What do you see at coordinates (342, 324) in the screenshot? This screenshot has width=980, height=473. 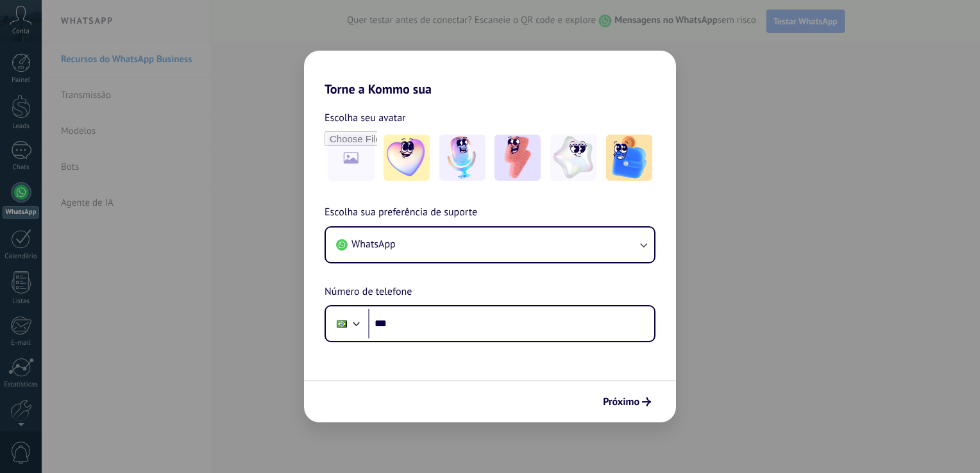 I see `div: Brazil: + 55` at bounding box center [342, 324].